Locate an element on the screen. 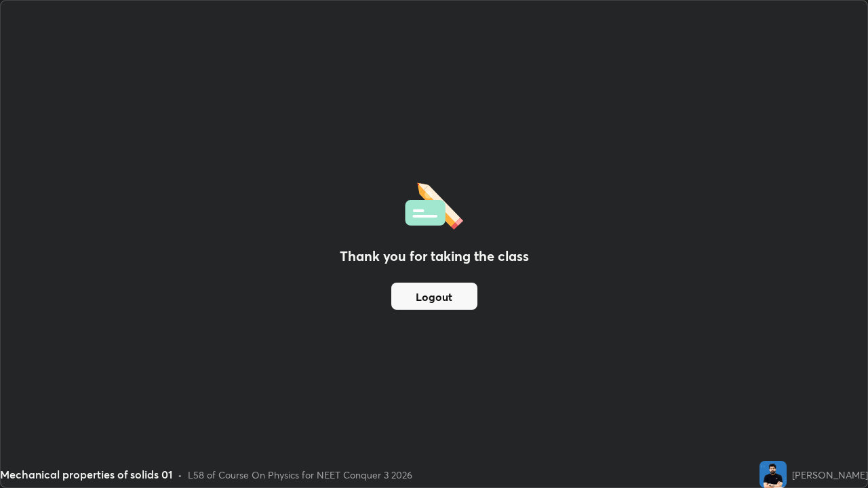 Image resolution: width=868 pixels, height=488 pixels. img: offlineFeedback.1438e8b3.svg is located at coordinates (434, 204).